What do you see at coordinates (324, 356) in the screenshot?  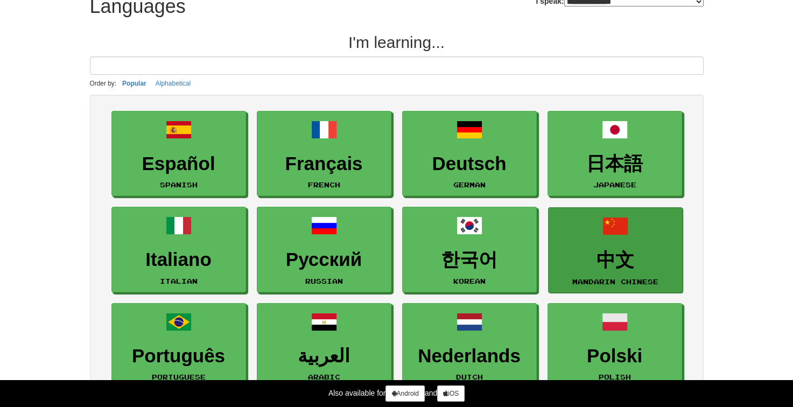 I see `h3: العربية` at bounding box center [324, 356].